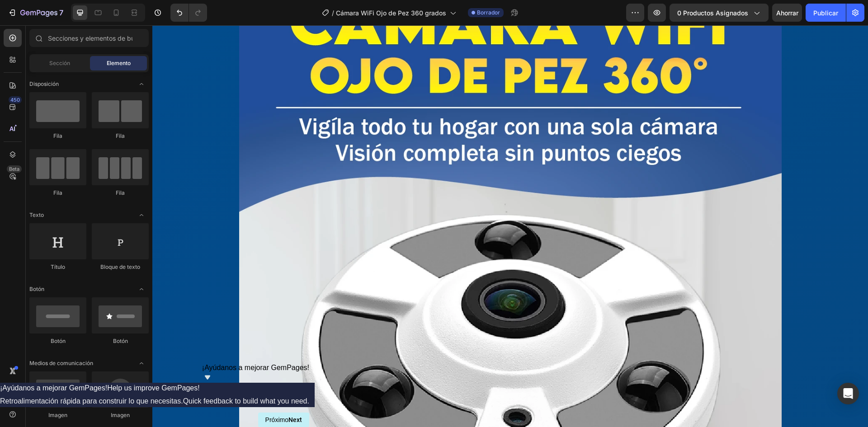  What do you see at coordinates (61, 363) in the screenshot?
I see `font: Medios de comunicación` at bounding box center [61, 363].